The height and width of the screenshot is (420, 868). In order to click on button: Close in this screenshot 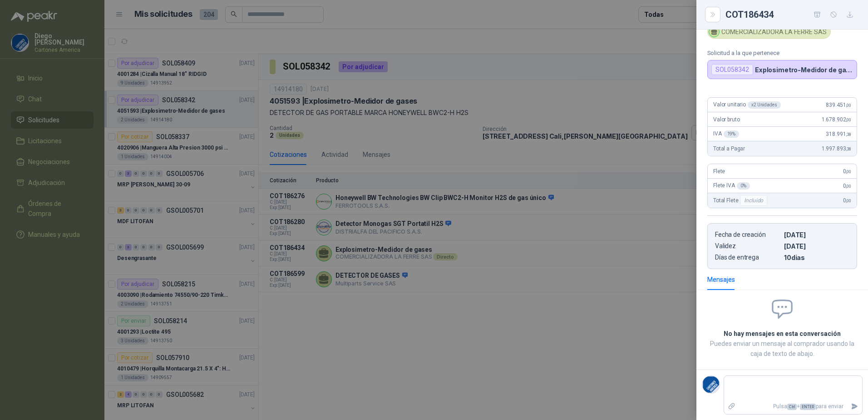, I will do `click(713, 15)`.